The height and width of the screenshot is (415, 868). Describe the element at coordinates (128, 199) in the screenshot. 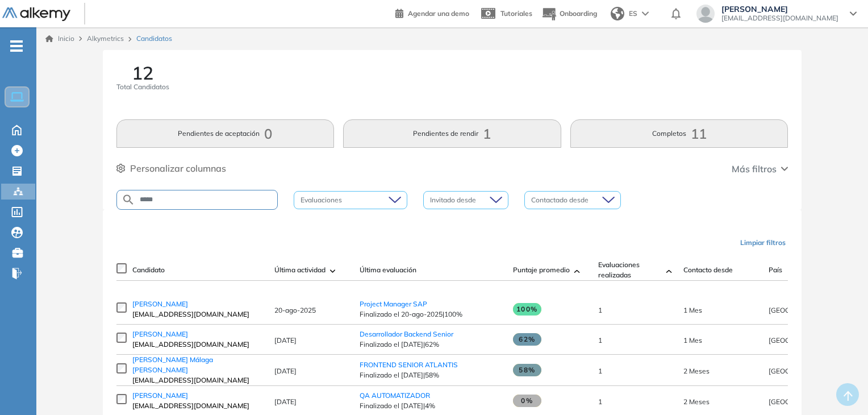

I see `img: SEARCH_ALT` at that location.